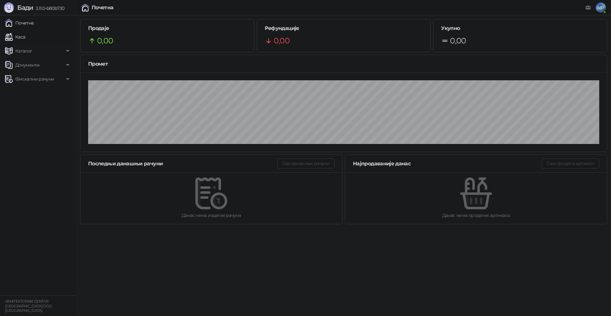 This screenshot has height=316, width=611. What do you see at coordinates (344, 28) in the screenshot?
I see `h5: Рефундације` at bounding box center [344, 28].